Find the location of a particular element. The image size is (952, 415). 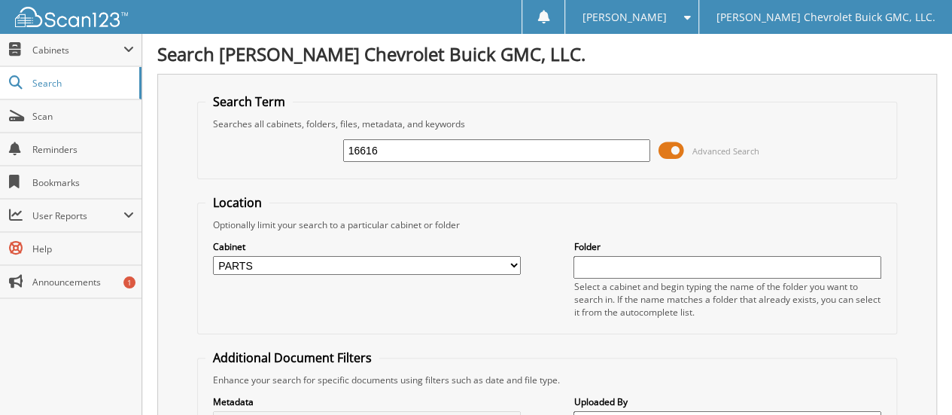

div: Enhance your search for specific documents using filters such as date and file type. is located at coordinates (547, 379).